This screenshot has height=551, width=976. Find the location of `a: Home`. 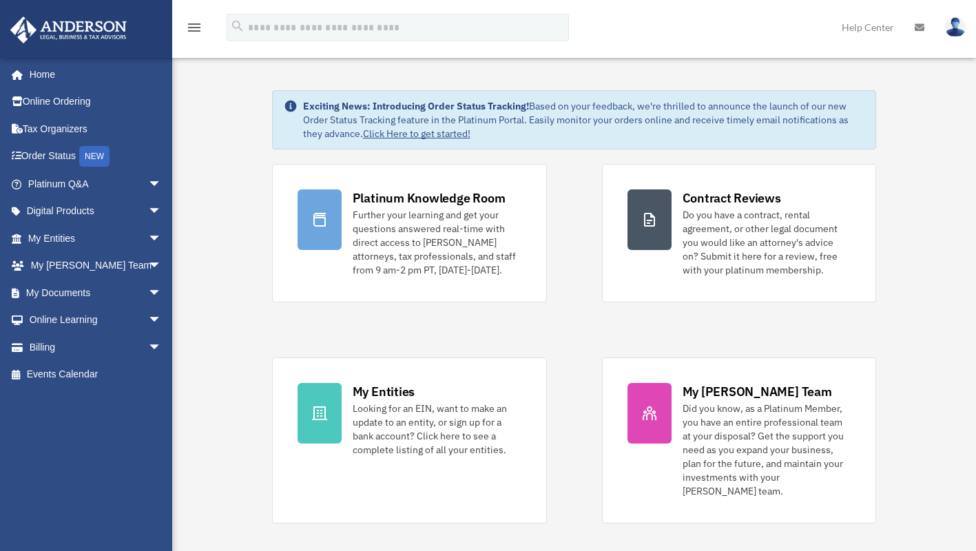

a: Home is located at coordinates (92, 74).